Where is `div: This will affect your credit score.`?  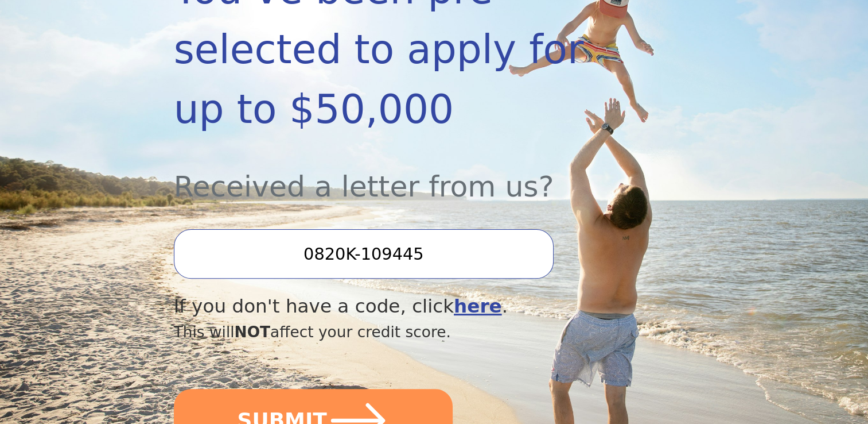
div: This will affect your credit score. is located at coordinates (395, 332).